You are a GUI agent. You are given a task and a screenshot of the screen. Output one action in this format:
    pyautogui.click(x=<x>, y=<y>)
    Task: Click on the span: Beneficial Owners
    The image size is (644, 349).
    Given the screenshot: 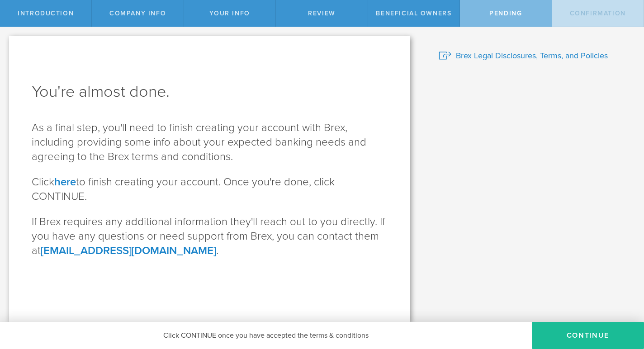 What is the action you would take?
    pyautogui.click(x=413, y=13)
    